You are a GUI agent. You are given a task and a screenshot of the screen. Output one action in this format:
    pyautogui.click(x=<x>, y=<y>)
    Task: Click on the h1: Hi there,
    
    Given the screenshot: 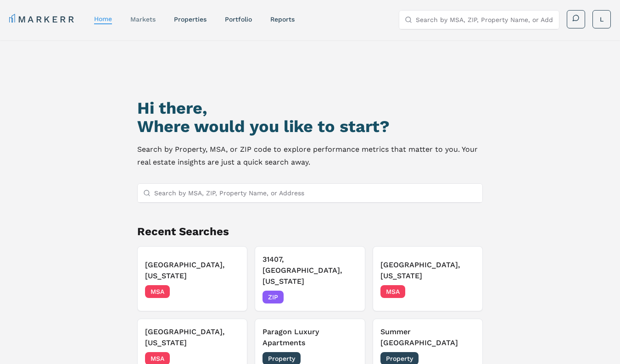 What is the action you would take?
    pyautogui.click(x=310, y=108)
    